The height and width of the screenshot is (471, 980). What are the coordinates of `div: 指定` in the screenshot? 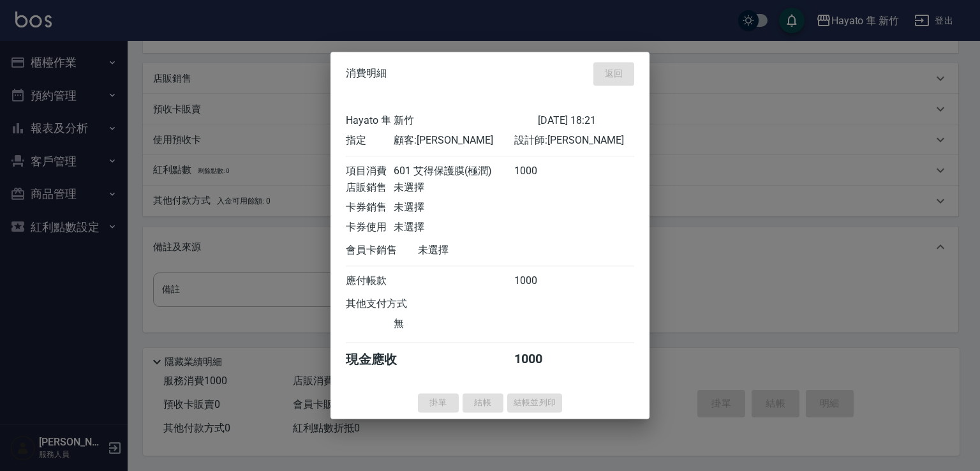 It's located at (369, 140).